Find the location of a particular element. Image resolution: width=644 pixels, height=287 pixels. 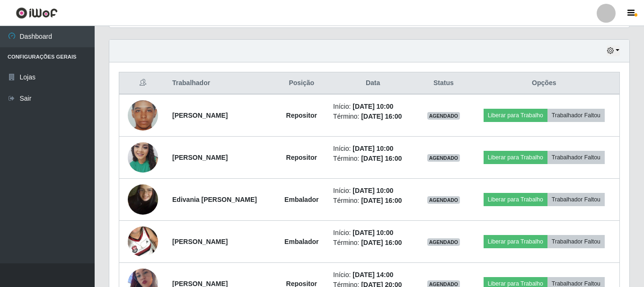

img: 1744230818222.jpeg is located at coordinates (143, 242).